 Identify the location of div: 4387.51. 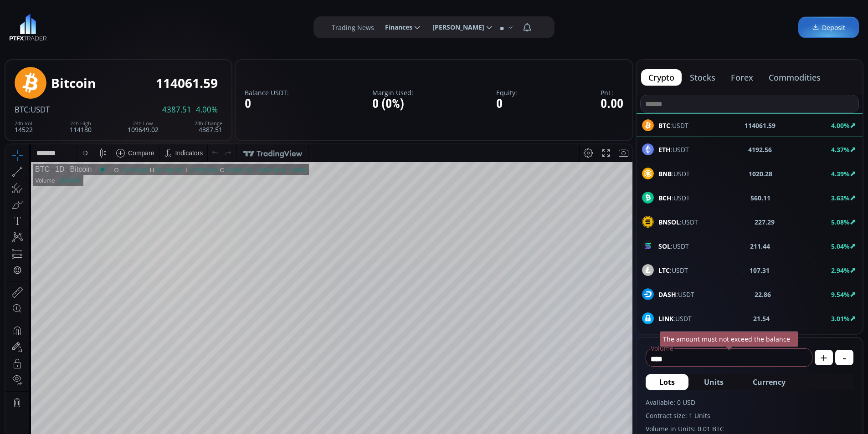
(208, 126).